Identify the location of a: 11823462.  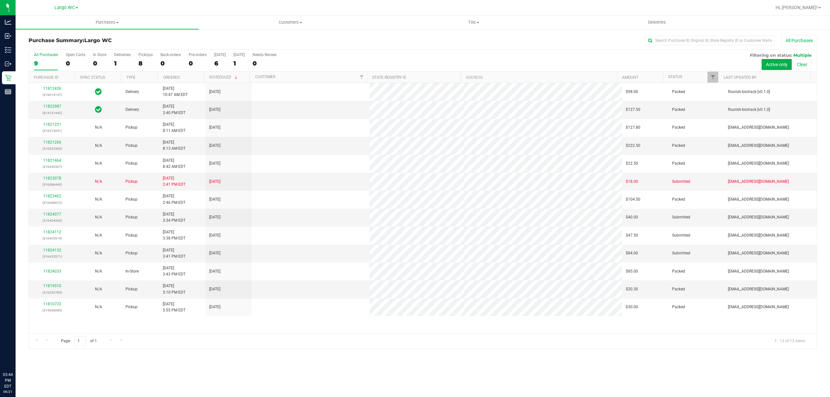
(52, 196).